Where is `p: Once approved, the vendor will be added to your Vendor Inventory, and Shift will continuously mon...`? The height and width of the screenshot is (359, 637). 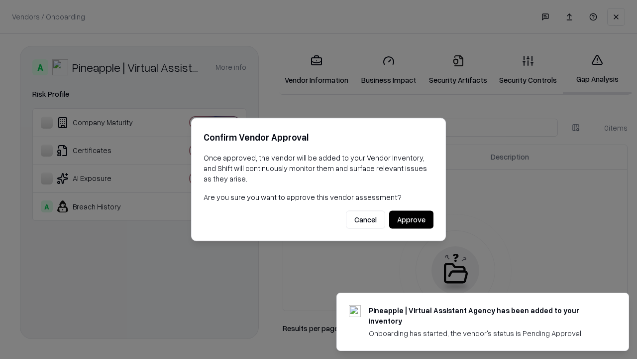 p: Once approved, the vendor will be added to your Vendor Inventory, and Shift will continuously mon... is located at coordinates (319, 168).